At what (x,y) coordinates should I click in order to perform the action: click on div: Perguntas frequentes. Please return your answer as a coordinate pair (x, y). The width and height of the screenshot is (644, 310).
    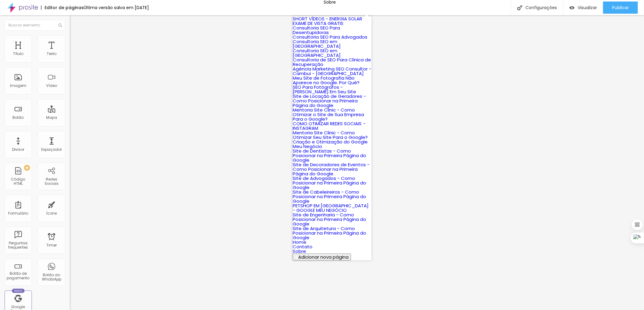
    Looking at the image, I should click on (18, 245).